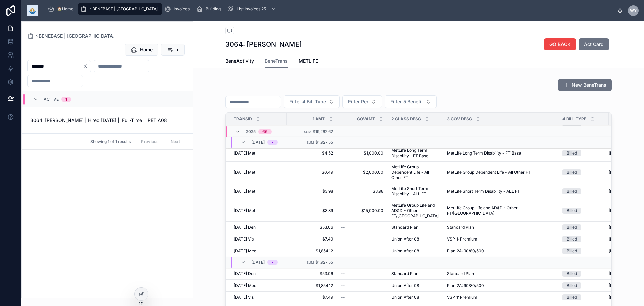  I want to click on a: Union After 08, so click(415, 297).